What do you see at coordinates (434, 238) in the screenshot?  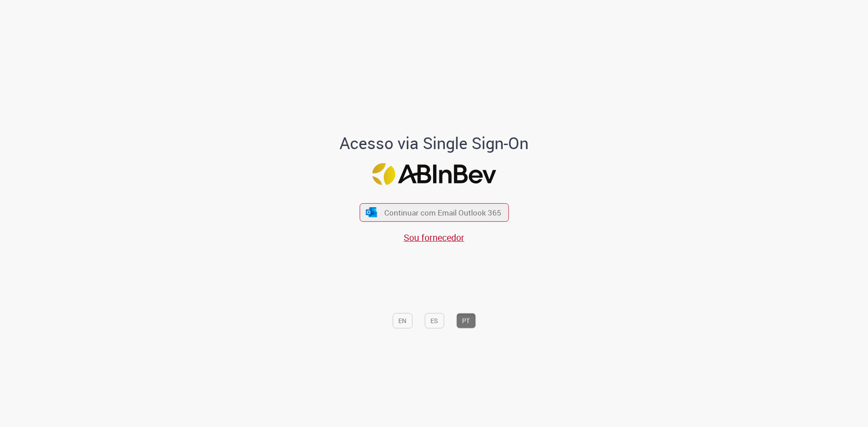 I see `a: Sou fornecedor` at bounding box center [434, 238].